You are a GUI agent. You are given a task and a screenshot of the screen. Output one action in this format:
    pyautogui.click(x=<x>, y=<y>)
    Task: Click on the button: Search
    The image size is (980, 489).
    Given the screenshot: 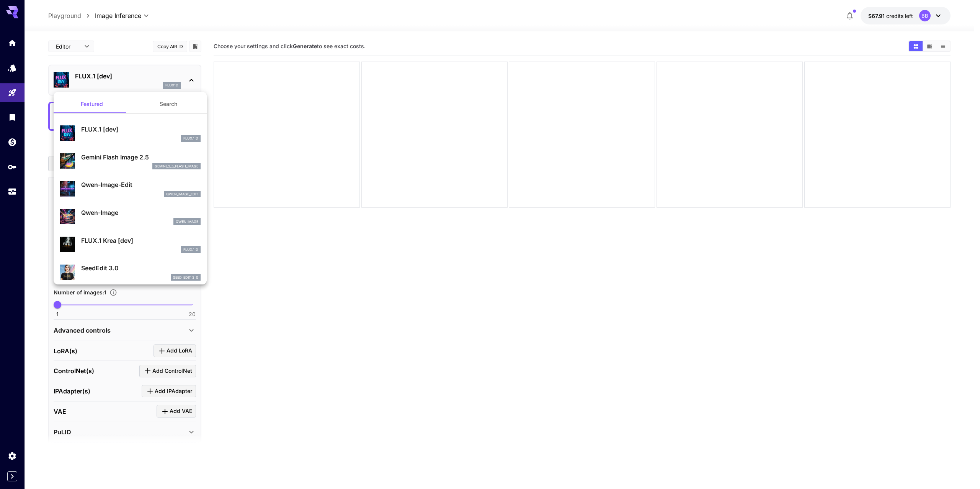 What is the action you would take?
    pyautogui.click(x=168, y=104)
    